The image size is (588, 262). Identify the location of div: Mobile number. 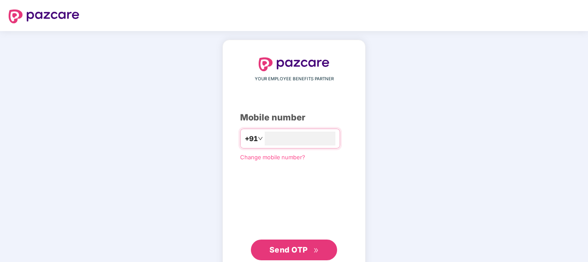
(294, 117).